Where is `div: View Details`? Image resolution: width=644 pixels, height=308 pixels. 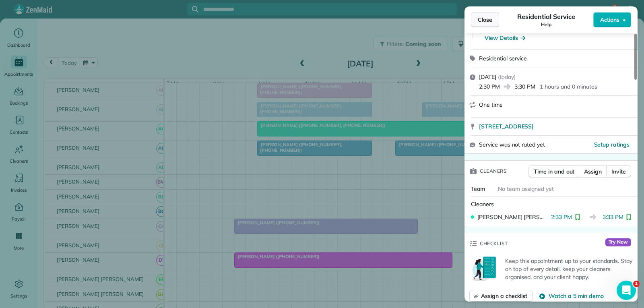
div: View Details is located at coordinates (504, 38).